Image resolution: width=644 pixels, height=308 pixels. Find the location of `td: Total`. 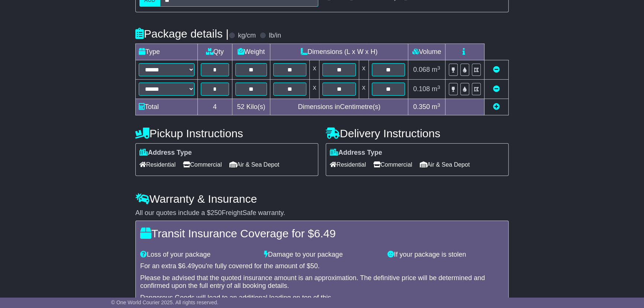

td: Total is located at coordinates (167, 107).